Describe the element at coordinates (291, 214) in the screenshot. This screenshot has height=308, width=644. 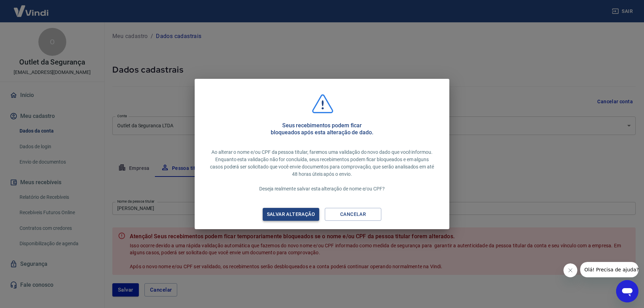
I see `div: Salvar alteração` at that location.